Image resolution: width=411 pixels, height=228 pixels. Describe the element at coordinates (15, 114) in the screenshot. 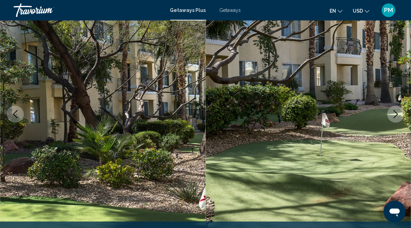

I see `button: Previous image` at that location.